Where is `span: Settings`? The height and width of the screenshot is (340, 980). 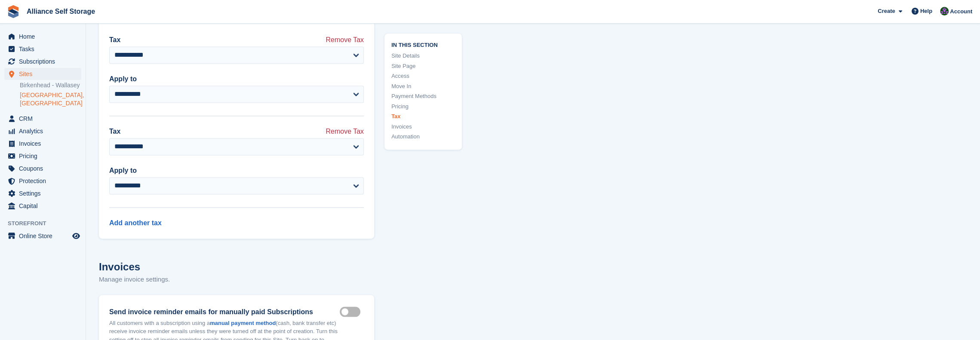 span: Settings is located at coordinates (45, 193).